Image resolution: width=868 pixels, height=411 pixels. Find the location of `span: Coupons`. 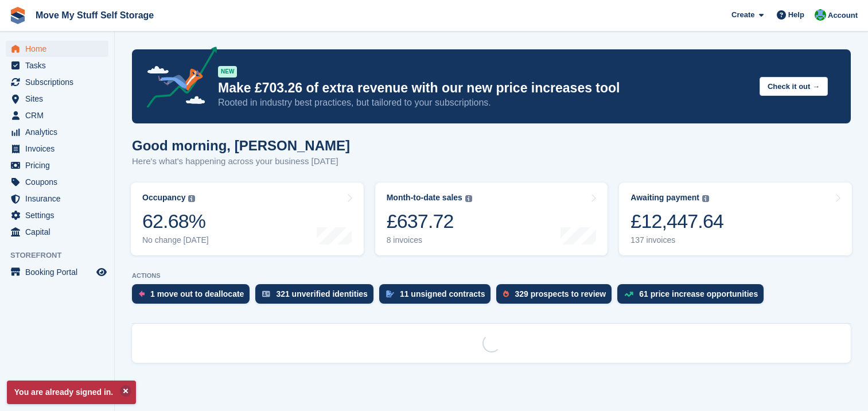

span: Coupons is located at coordinates (59, 182).